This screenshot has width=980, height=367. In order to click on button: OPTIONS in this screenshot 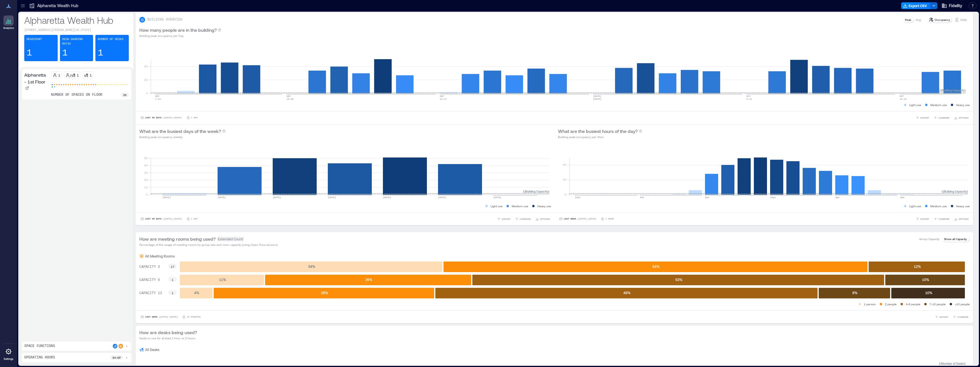, I will do `click(961, 219)`.